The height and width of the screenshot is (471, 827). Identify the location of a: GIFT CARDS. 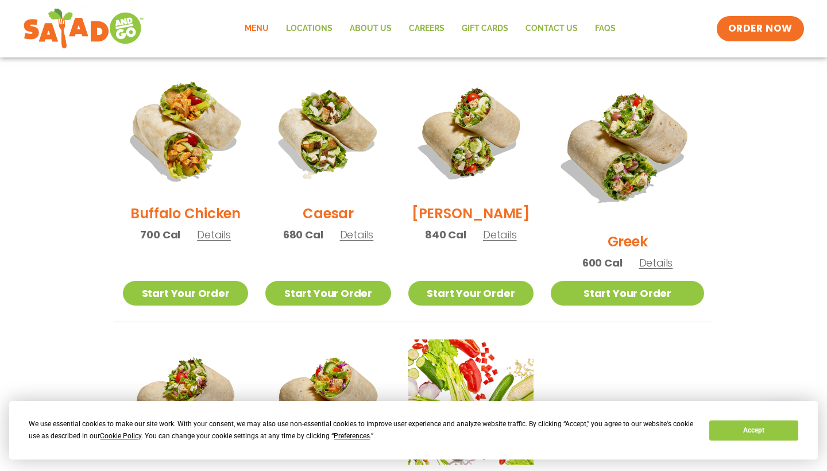
(485, 29).